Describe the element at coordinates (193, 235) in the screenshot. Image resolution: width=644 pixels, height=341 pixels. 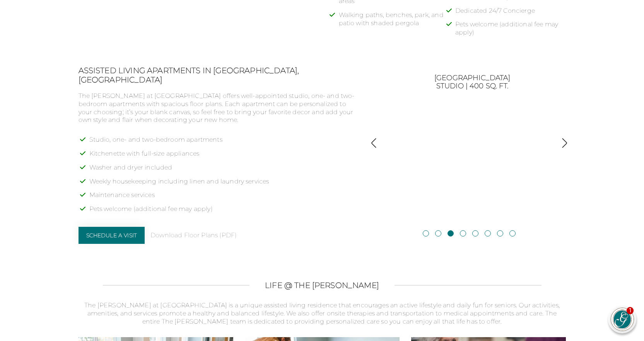
I see `a: Download Floor Plans (PDF)` at that location.